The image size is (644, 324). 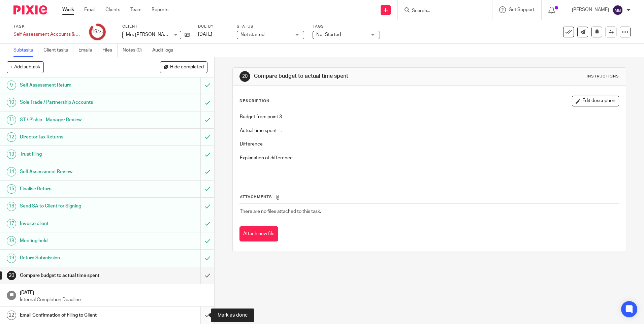 I want to click on h1: Finalise Return, so click(x=78, y=189).